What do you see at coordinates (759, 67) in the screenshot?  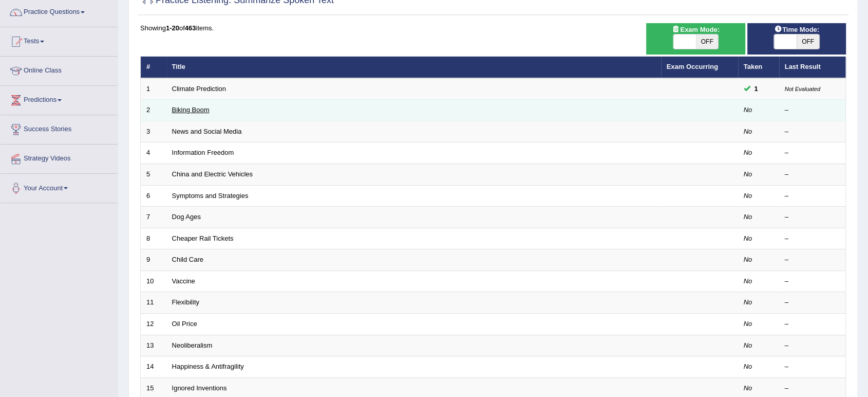 I see `th: Taken` at bounding box center [759, 67].